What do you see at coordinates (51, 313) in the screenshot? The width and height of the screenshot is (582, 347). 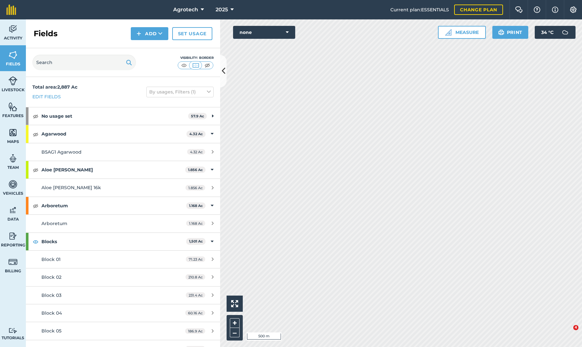 I see `span: Block 04` at bounding box center [51, 313].